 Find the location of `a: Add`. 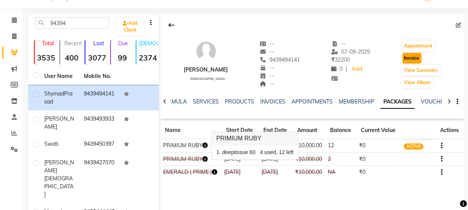

a: Add is located at coordinates (357, 69).